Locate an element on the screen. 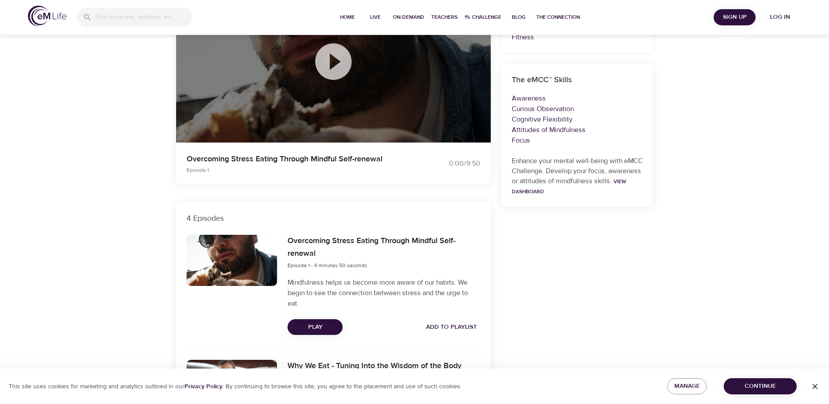 This screenshot has height=404, width=829. button: Manage is located at coordinates (687, 386).